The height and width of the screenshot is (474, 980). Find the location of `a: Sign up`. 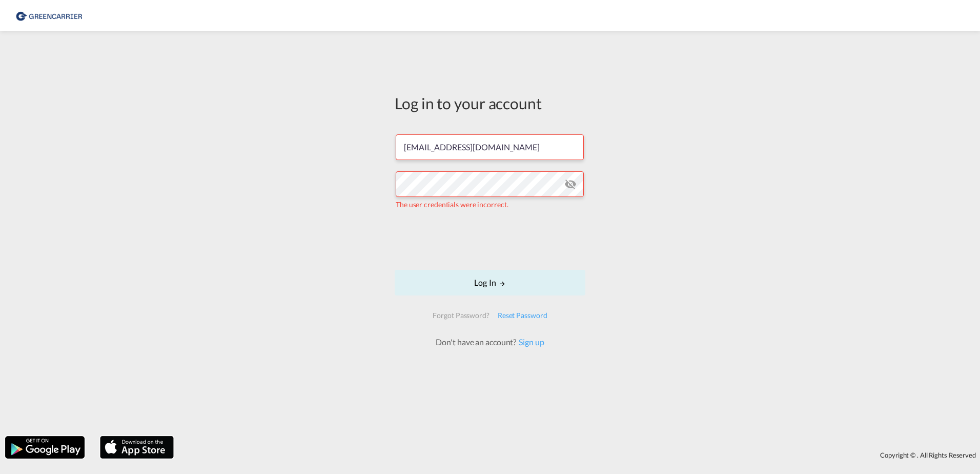

a: Sign up is located at coordinates (530, 342).